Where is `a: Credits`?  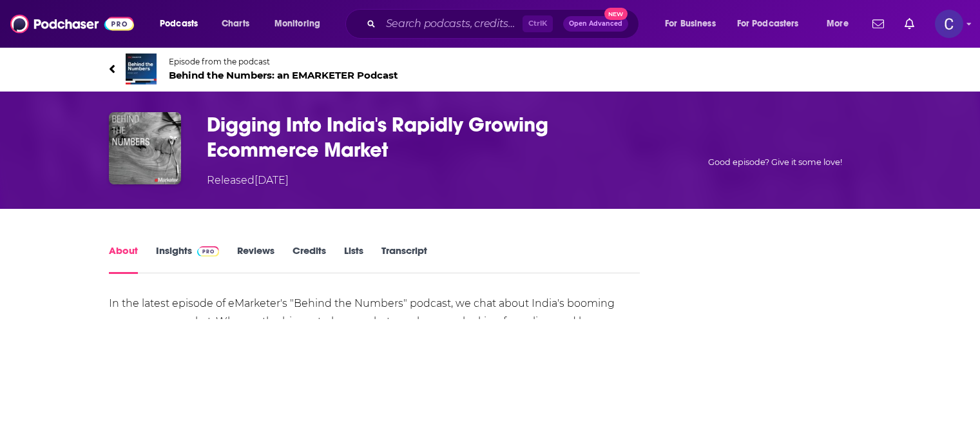 a: Credits is located at coordinates (309, 259).